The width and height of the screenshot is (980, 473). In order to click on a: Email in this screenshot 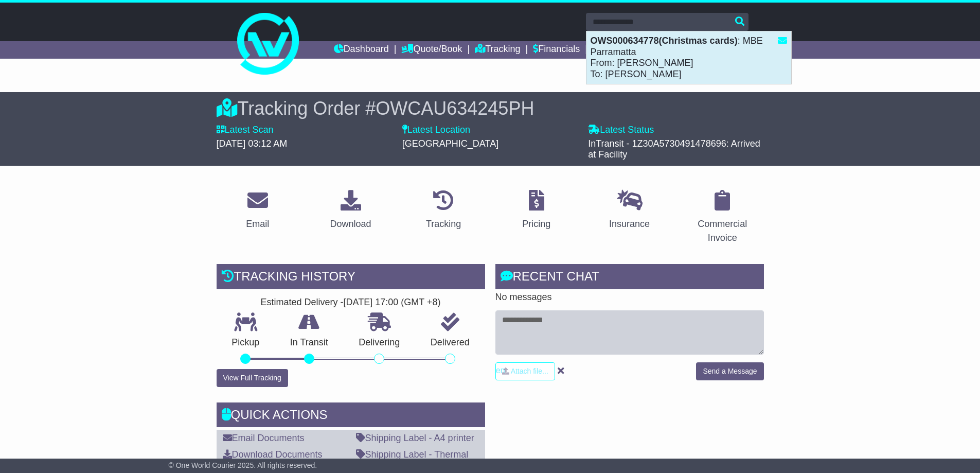, I will do `click(257, 210)`.